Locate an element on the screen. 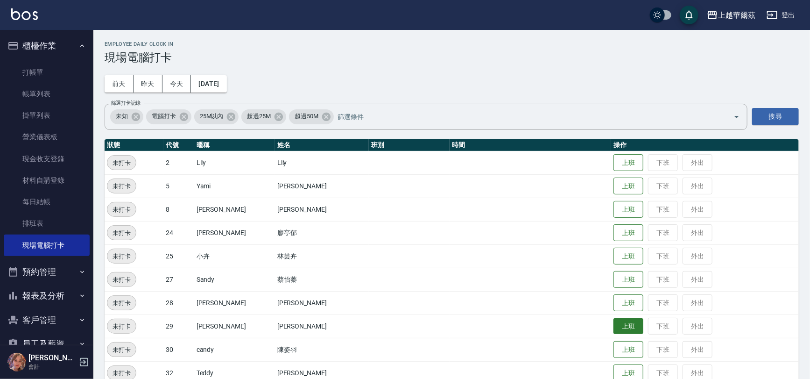 The image size is (810, 379). div: 超過25M is located at coordinates (264, 117).